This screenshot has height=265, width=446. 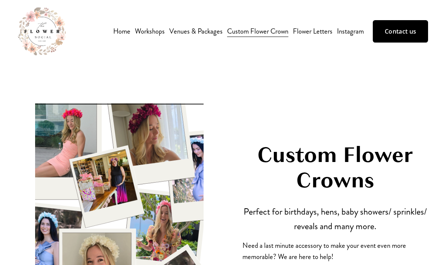 What do you see at coordinates (42, 31) in the screenshot?
I see `a: The Flower Social` at bounding box center [42, 31].